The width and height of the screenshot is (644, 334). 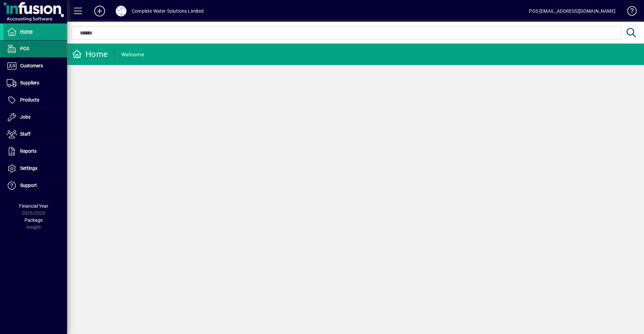 I want to click on div: Complete Water Solutions Limited, so click(x=168, y=11).